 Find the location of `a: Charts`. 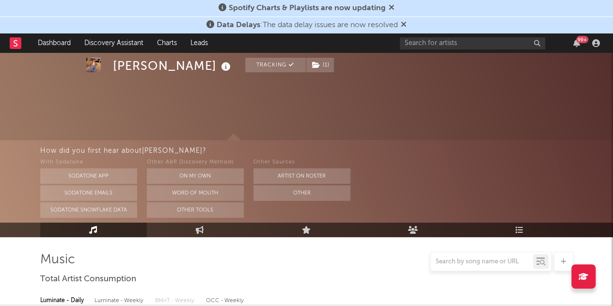

a: Charts is located at coordinates (167, 43).